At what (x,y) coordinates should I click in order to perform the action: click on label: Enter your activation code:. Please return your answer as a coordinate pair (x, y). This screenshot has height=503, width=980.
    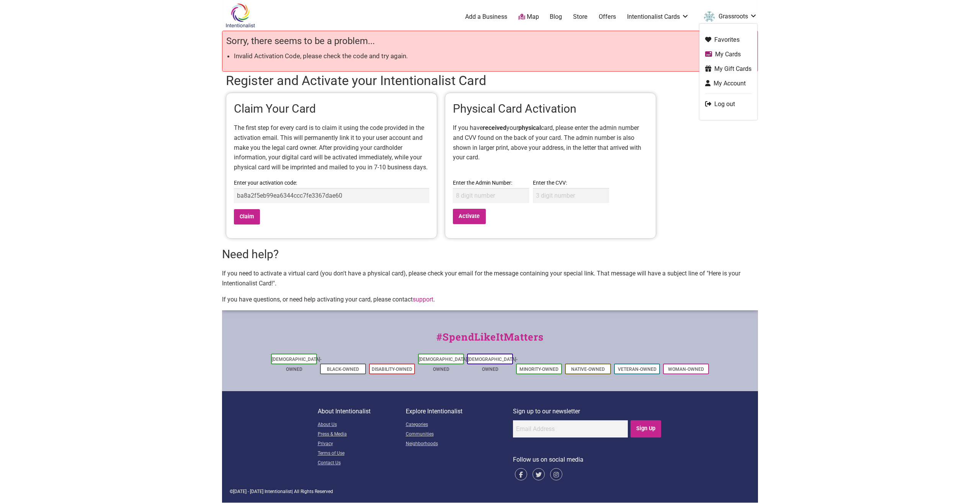
    Looking at the image, I should click on (332, 182).